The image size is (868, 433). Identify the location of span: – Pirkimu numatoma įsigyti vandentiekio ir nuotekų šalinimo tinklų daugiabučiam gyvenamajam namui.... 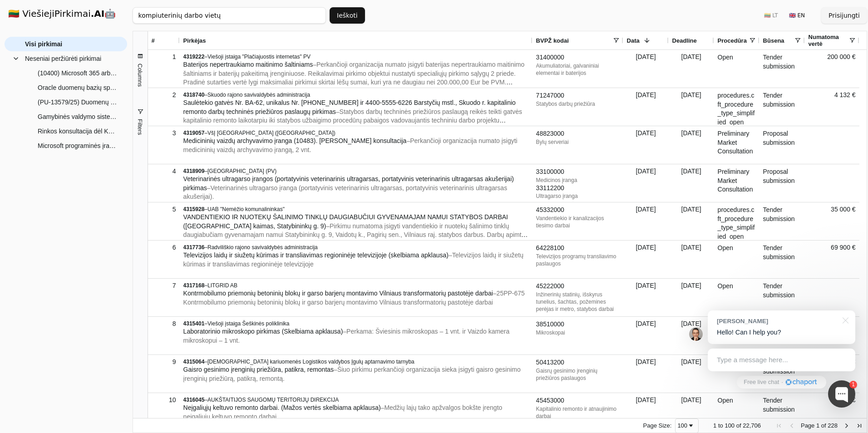
(356, 235).